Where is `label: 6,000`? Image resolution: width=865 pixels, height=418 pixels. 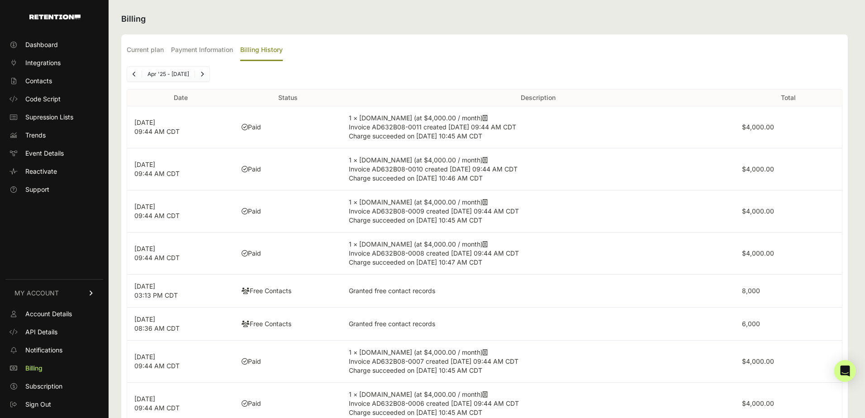 label: 6,000 is located at coordinates (751, 323).